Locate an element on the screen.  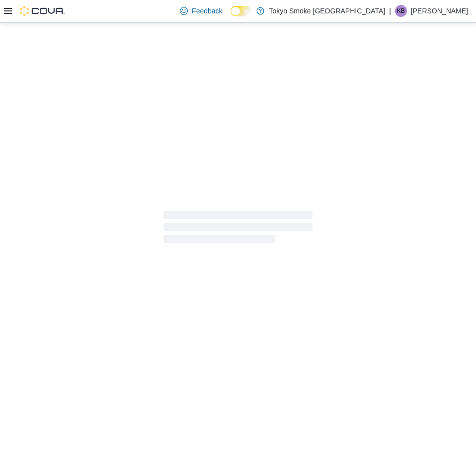
span: Loading is located at coordinates (238, 229).